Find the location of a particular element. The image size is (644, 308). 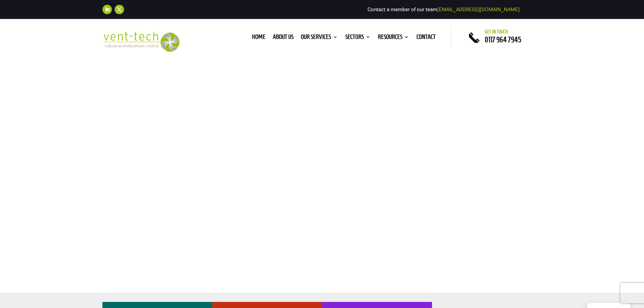

a: Resources is located at coordinates (394, 38).